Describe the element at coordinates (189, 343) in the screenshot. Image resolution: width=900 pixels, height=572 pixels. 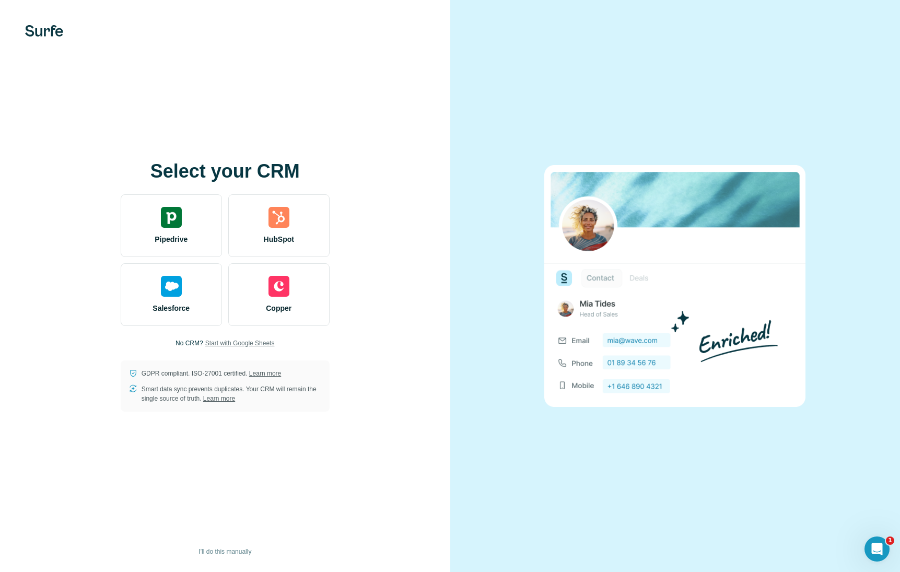
I see `p: No CRM?` at that location.